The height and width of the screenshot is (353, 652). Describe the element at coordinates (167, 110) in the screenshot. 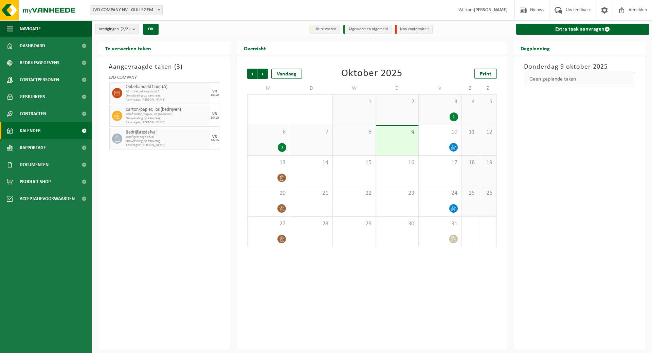

I see `span: Karton/papier, los (bedrijven)` at that location.